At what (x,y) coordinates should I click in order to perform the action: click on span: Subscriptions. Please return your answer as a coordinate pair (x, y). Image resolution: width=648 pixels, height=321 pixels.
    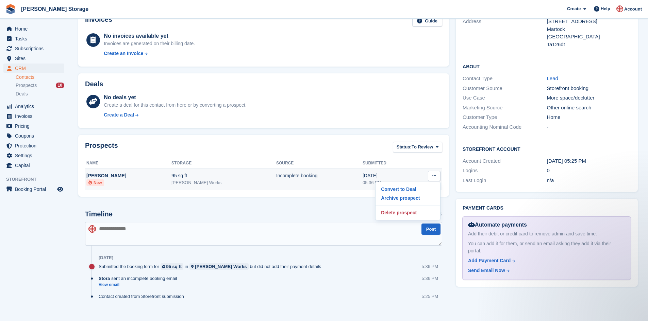
    Looking at the image, I should click on (35, 49).